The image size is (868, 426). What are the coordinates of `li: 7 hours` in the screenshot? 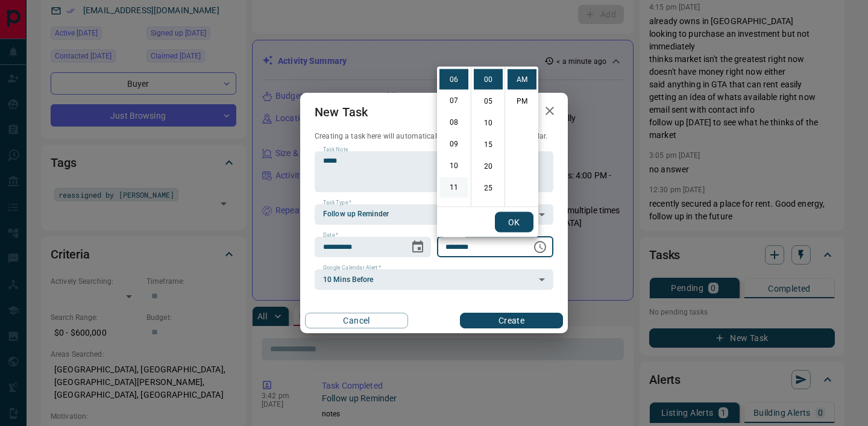 It's located at (454, 101).